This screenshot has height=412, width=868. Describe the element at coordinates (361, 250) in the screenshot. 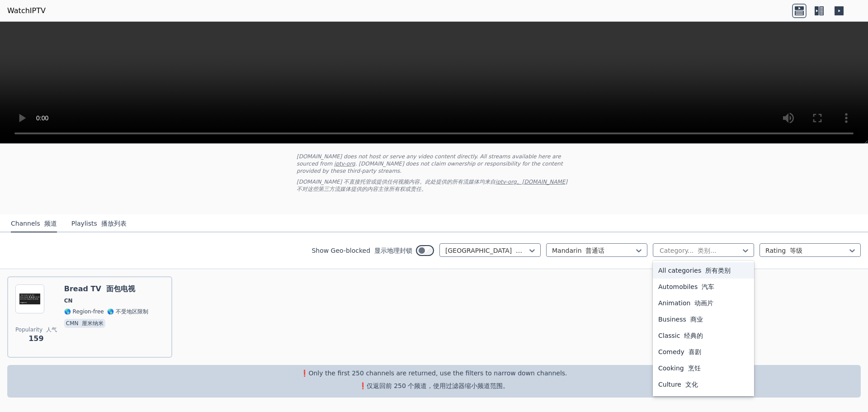

I see `label: Show Geo-blocked` at that location.